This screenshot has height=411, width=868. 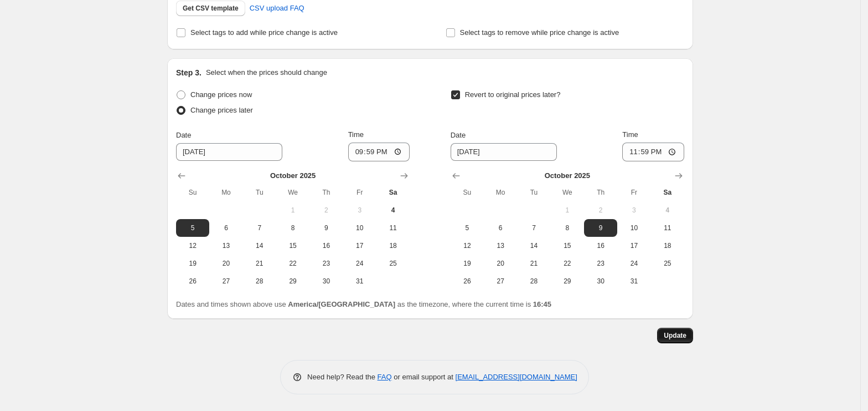 I want to click on span: Change prices now, so click(x=221, y=94).